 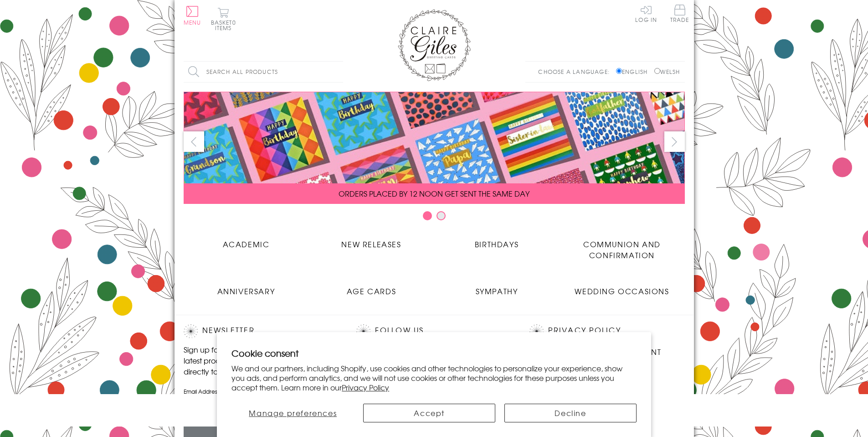 What do you see at coordinates (371, 287) in the screenshot?
I see `a: Age Cards` at bounding box center [371, 287].